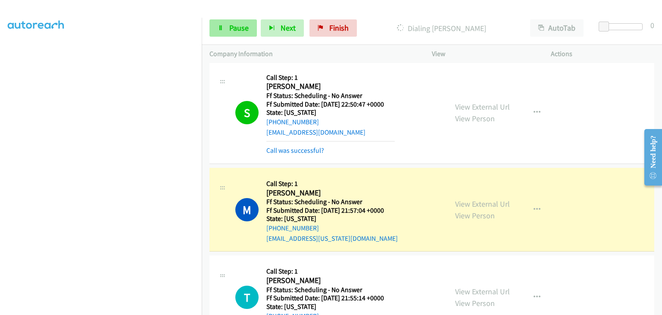  I want to click on h1: M, so click(247, 210).